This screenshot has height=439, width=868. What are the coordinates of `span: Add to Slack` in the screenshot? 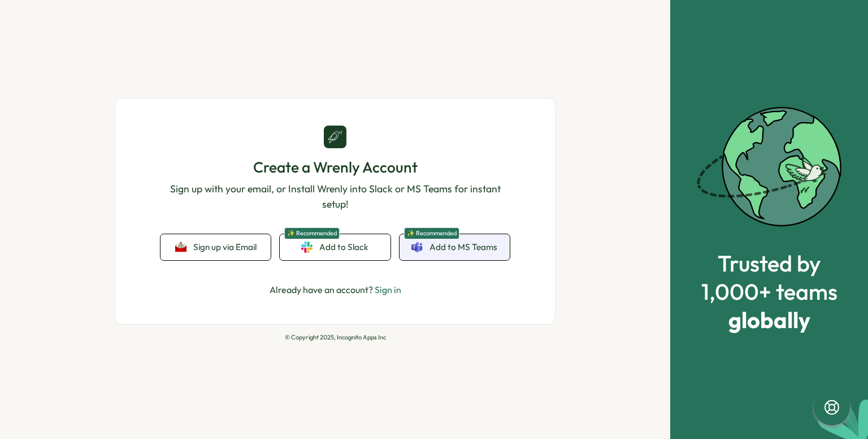 It's located at (344, 247).